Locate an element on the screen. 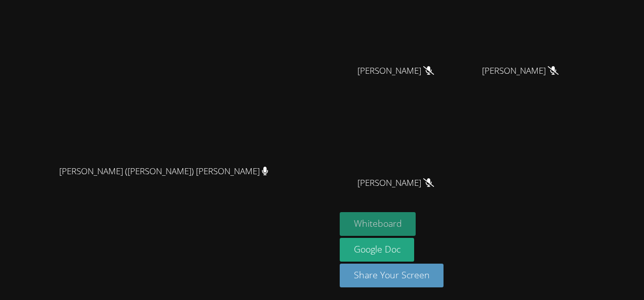 The width and height of the screenshot is (644, 300). button: Share Your Screen is located at coordinates (391, 276).